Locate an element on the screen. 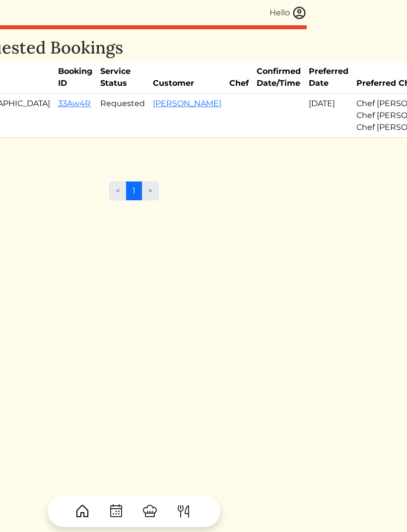 The height and width of the screenshot is (532, 407). div: Hello is located at coordinates (280, 13).